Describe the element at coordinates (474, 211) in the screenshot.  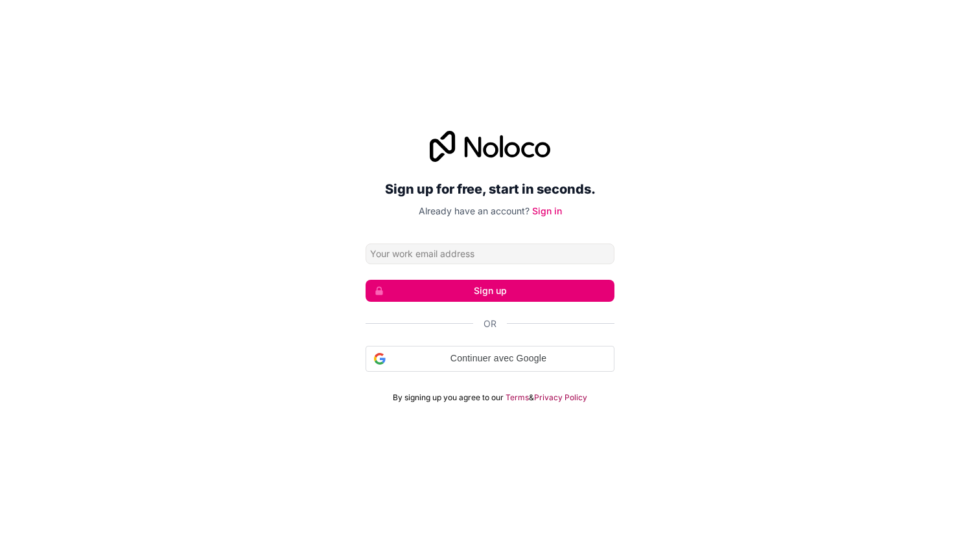
I see `span: Already have an account?` at that location.